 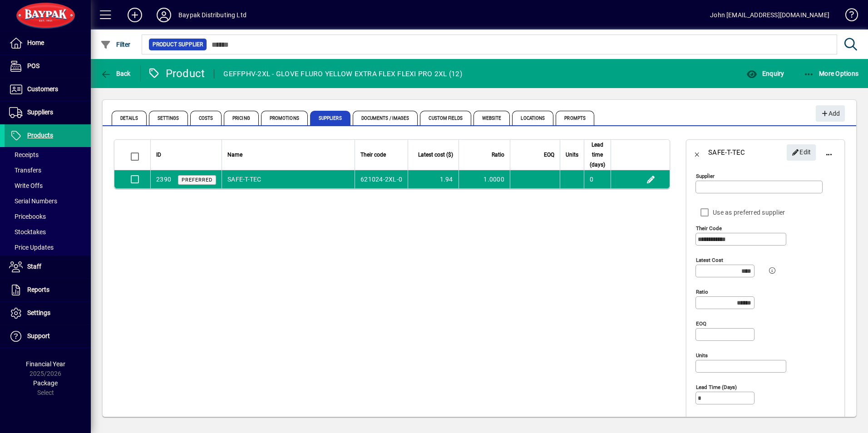 I want to click on span: Serial Numbers, so click(x=33, y=201).